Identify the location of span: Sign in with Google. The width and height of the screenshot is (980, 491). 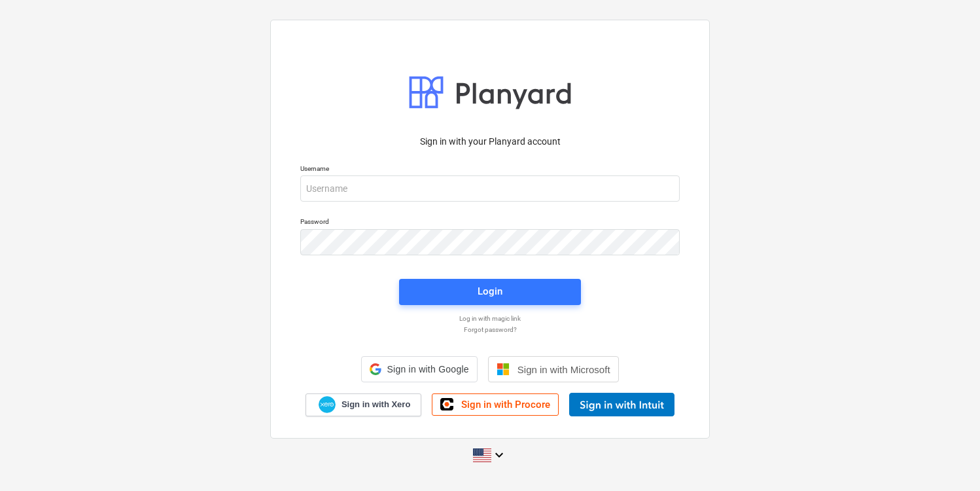
(428, 370).